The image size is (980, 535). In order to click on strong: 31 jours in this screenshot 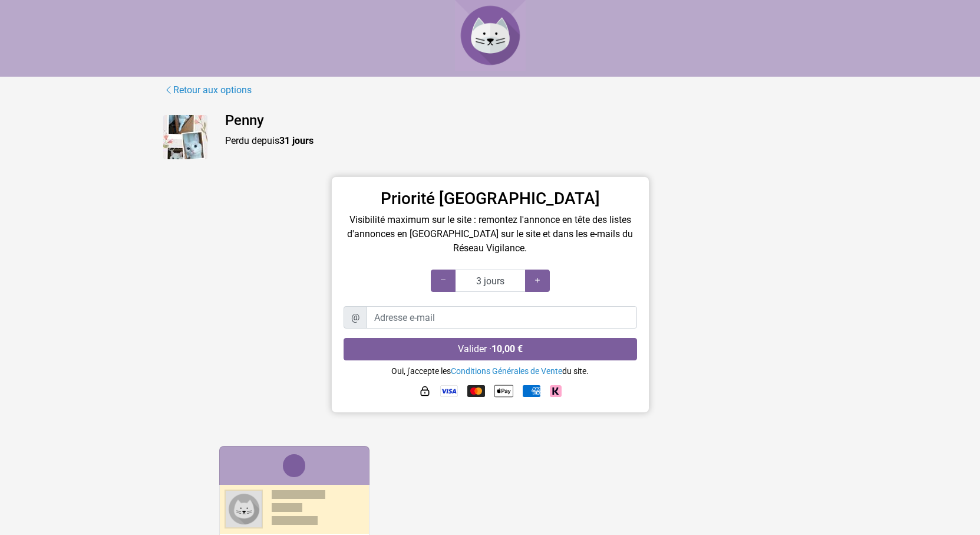, I will do `click(296, 140)`.